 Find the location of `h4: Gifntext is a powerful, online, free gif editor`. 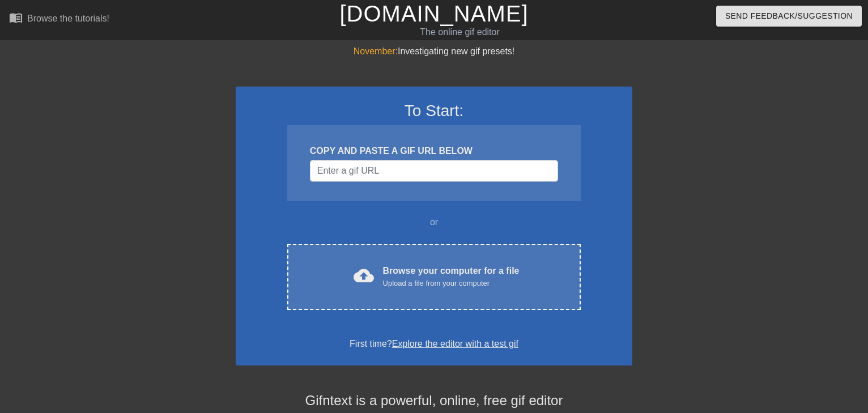

h4: Gifntext is a powerful, online, free gif editor is located at coordinates (434, 401).